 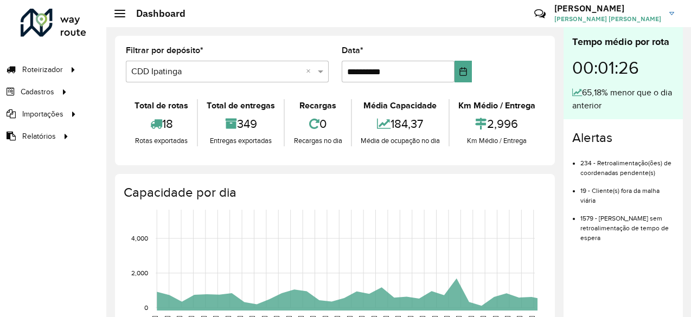 What do you see at coordinates (161, 106) in the screenshot?
I see `div: Total de rotas` at bounding box center [161, 106].